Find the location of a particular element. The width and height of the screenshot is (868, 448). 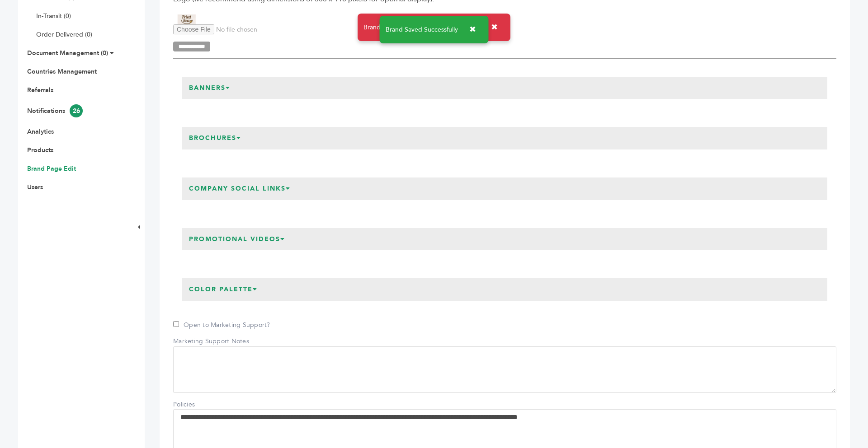

a: Order Delivered (0) is located at coordinates (64, 34).